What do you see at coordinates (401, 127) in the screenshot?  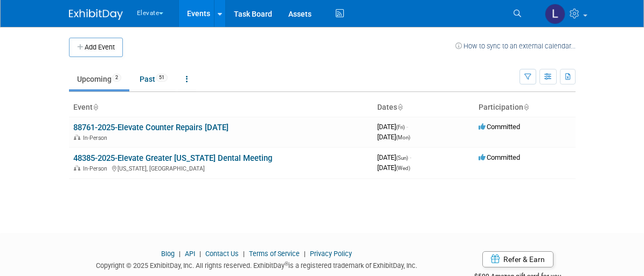 I see `span: (Fri)` at bounding box center [401, 127].